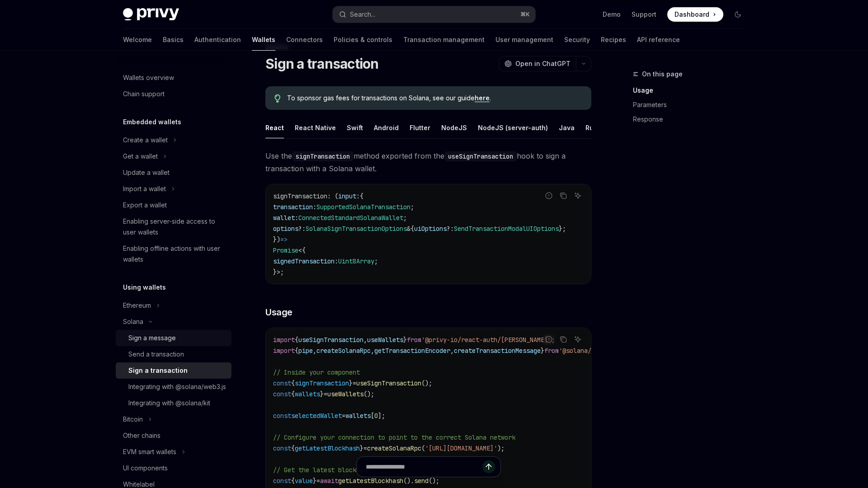 This screenshot has width=868, height=488. What do you see at coordinates (693, 90) in the screenshot?
I see `a: Usage` at bounding box center [693, 90].